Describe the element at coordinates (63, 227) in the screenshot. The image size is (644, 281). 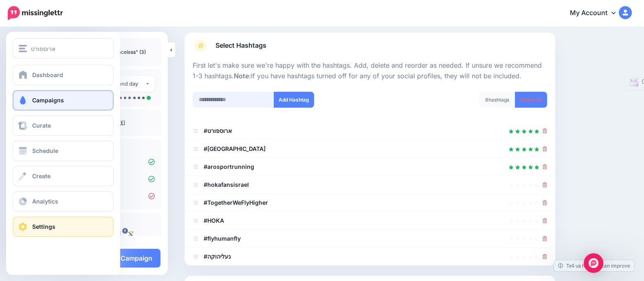
I see `a: Settings` at that location.